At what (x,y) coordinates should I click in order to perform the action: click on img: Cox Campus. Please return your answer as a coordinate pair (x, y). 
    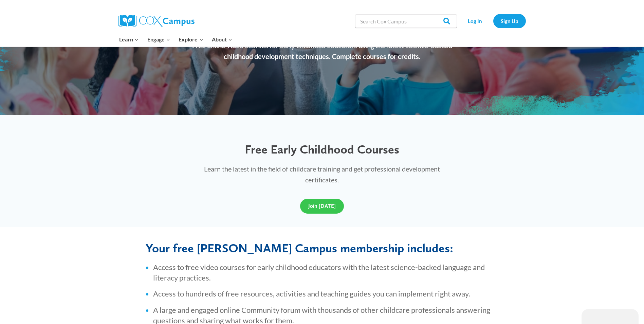
    Looking at the image, I should click on (156, 21).